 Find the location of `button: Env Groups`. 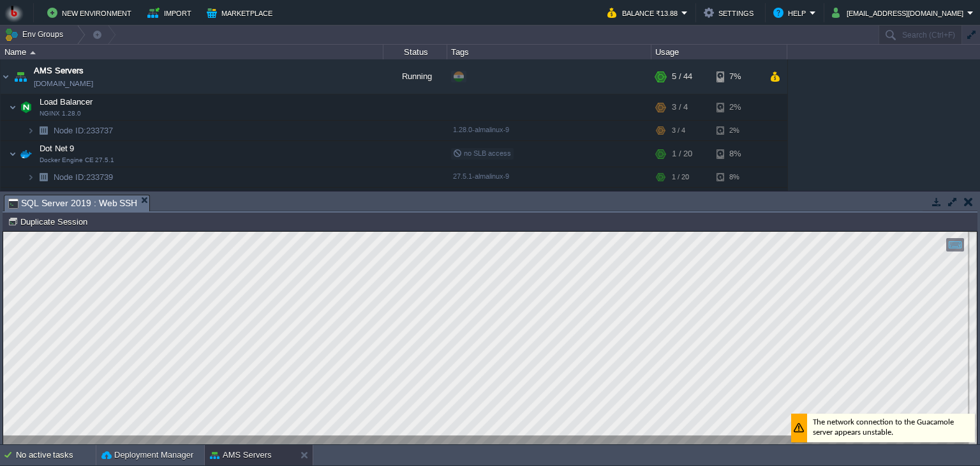

button: Env Groups is located at coordinates (36, 35).